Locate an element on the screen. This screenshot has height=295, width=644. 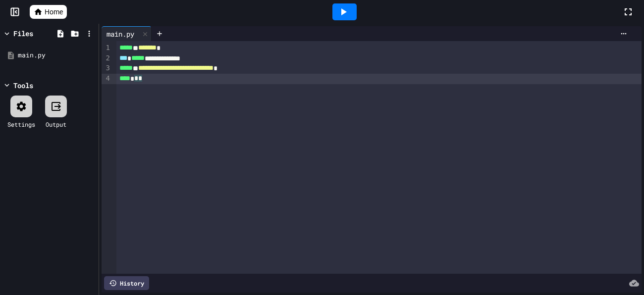
span: Home is located at coordinates (54, 12).